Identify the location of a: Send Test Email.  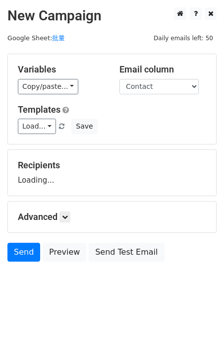
(127, 252).